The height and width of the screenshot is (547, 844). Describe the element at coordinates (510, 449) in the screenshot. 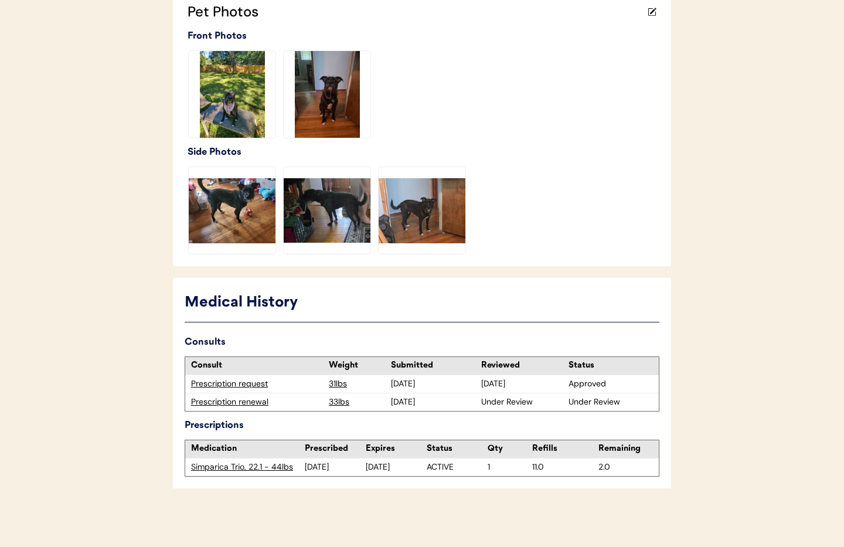

I see `div: Qty` at that location.